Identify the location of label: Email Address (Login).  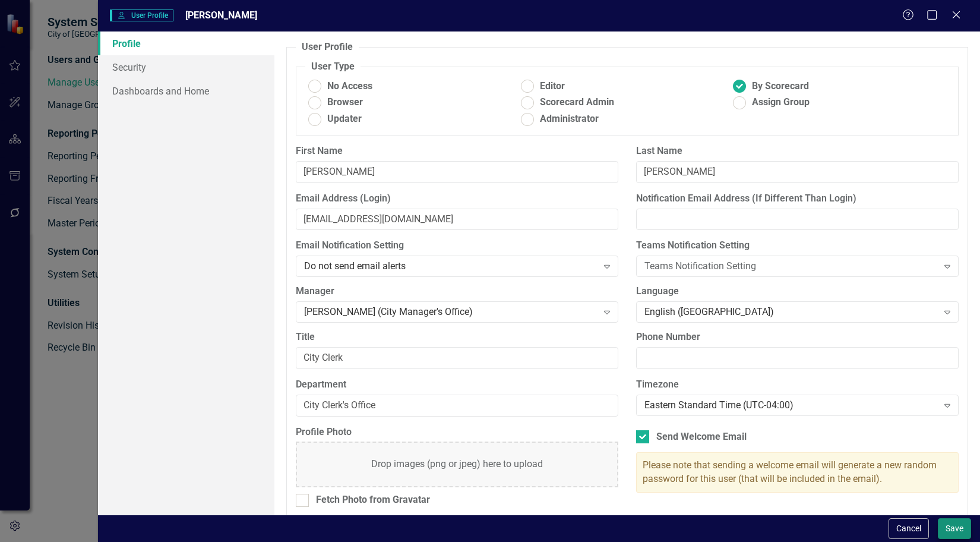
(457, 198).